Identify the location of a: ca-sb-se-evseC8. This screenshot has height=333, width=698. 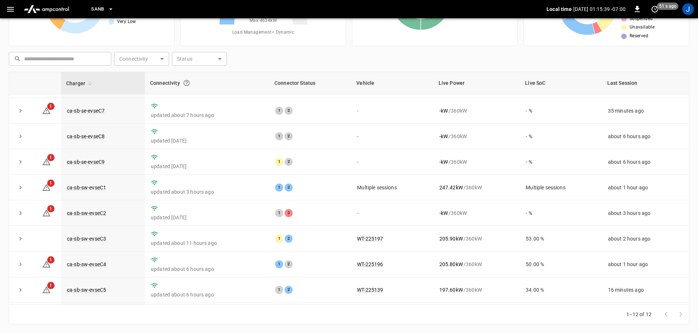
(86, 136).